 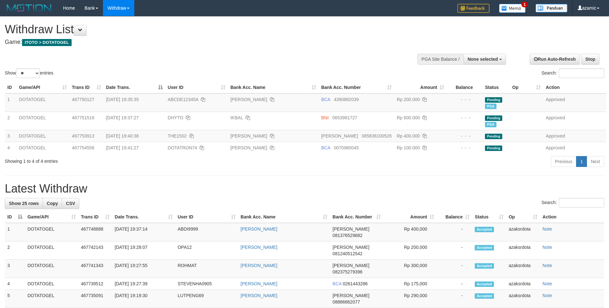 What do you see at coordinates (345, 118) in the screenshot?
I see `span: Copy 0653981727 to clipboard` at bounding box center [345, 118].